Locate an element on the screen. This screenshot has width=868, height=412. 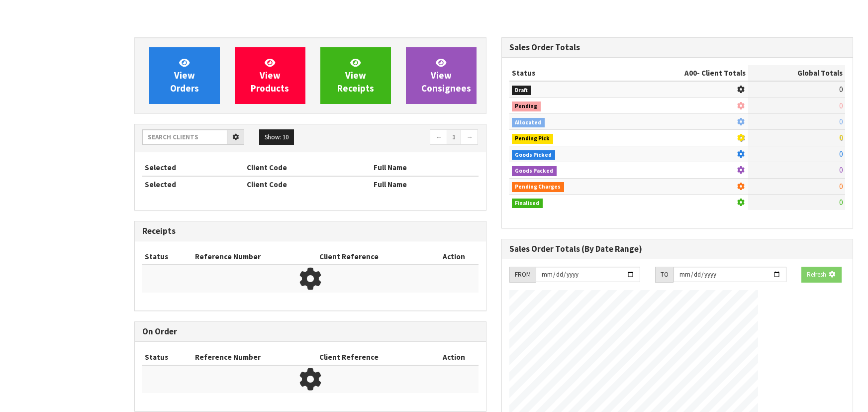
div: FROM is located at coordinates (523, 275).